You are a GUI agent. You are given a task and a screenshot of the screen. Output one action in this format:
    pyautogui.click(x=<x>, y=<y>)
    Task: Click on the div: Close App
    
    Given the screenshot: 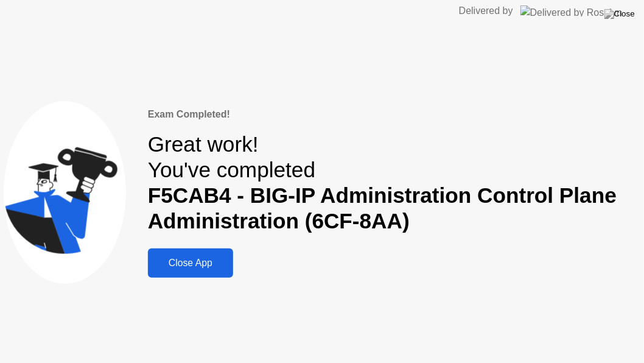 What is the action you would take?
    pyautogui.click(x=190, y=264)
    